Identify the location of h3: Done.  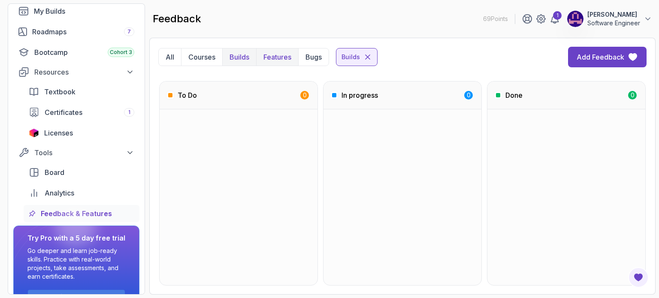
(514, 95).